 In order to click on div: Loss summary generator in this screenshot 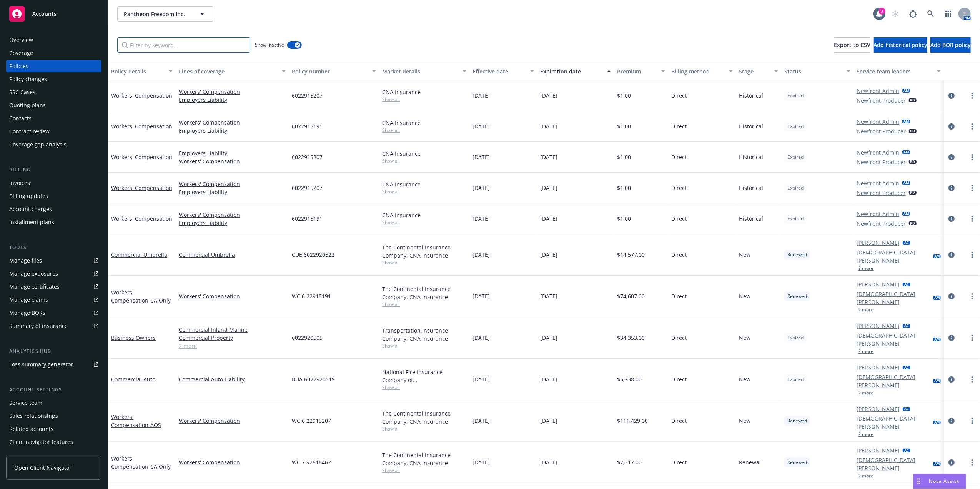, I will do `click(41, 364)`.